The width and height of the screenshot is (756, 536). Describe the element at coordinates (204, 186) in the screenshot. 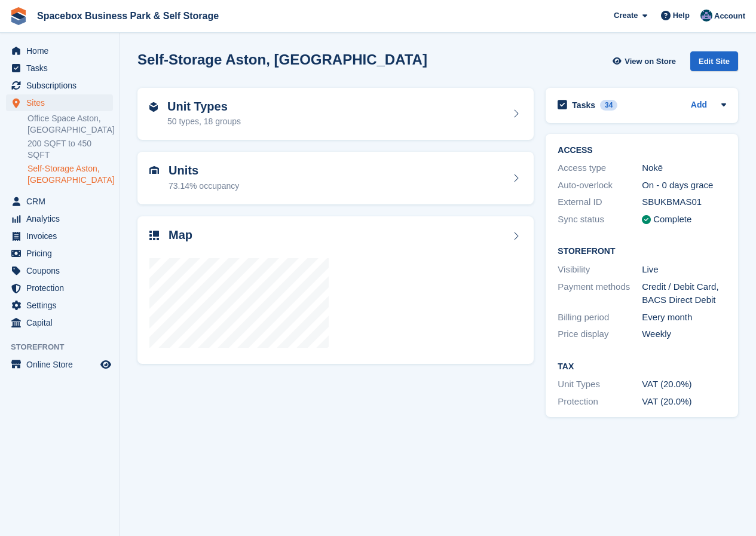

I see `div: 73.14% occupancy` at that location.